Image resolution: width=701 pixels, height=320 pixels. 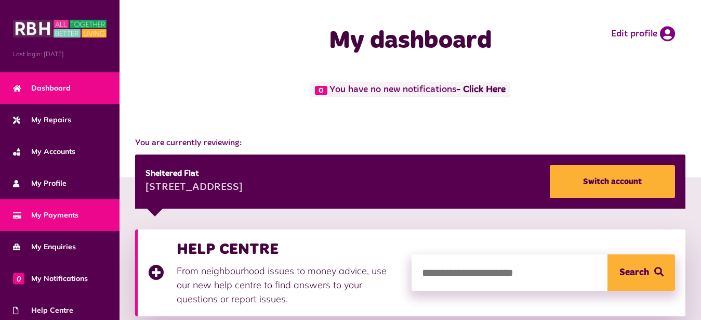 I want to click on span: You are currently reviewing:, so click(x=410, y=143).